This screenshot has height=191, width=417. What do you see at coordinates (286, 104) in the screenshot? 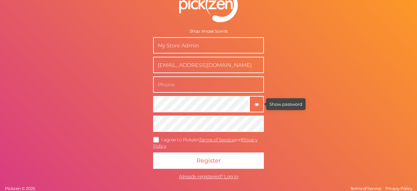
I see `tip-tip: Show password` at bounding box center [286, 104].